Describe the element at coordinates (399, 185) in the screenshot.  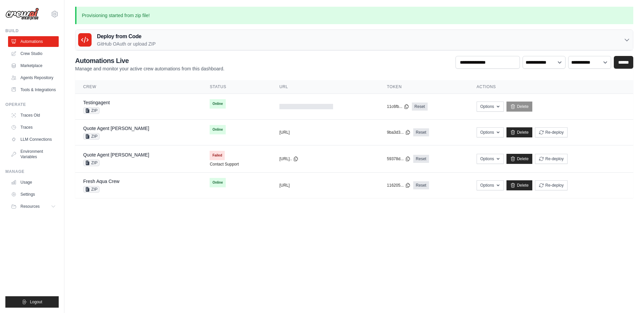
I see `button: 116205...` at that location.